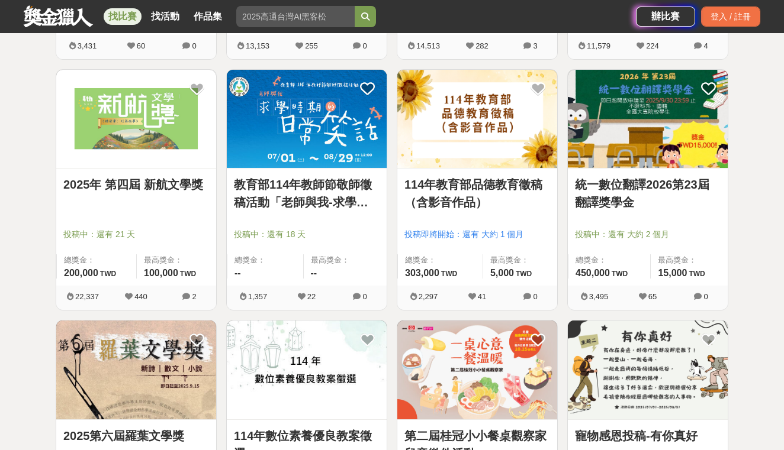  Describe the element at coordinates (257, 296) in the screenshot. I see `span: 1,357` at that location.